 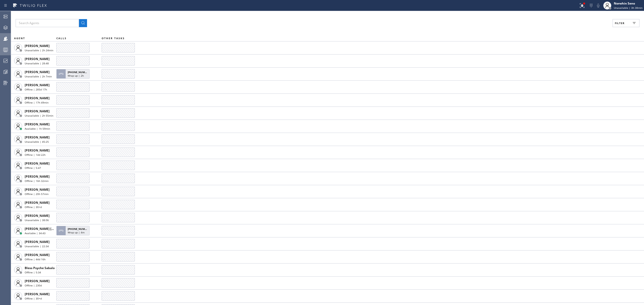 I want to click on span: Filter, so click(x=620, y=23).